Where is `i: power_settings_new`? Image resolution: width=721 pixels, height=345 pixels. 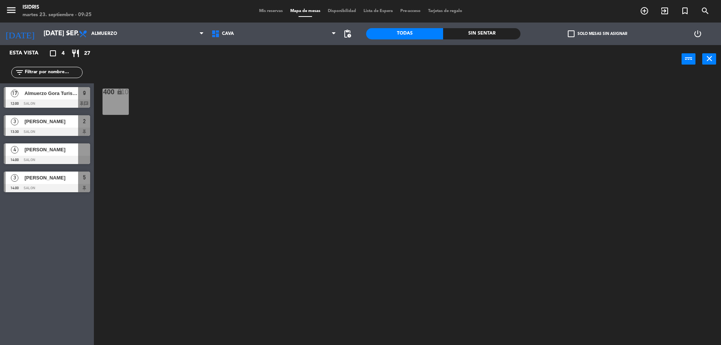
i: power_settings_new is located at coordinates (698, 34).